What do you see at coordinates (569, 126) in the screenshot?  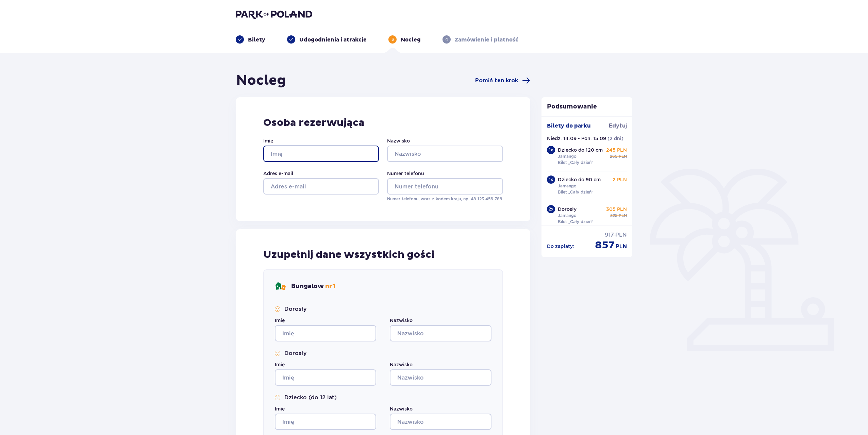 I see `p: Bilety do parku` at bounding box center [569, 126].